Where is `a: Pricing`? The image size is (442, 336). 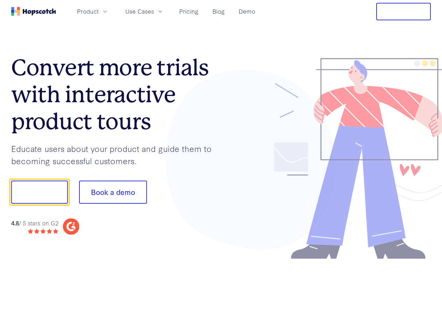 a: Pricing is located at coordinates (188, 11).